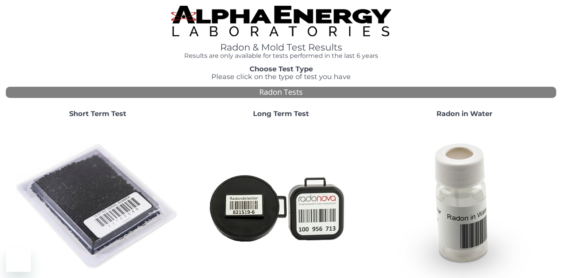 Image resolution: width=562 pixels, height=278 pixels. What do you see at coordinates (281, 56) in the screenshot?
I see `h4: Results are only available for tests performed in the last 6 years` at bounding box center [281, 56].